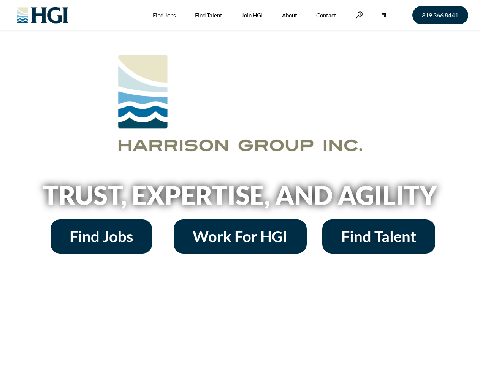  Describe the element at coordinates (101, 236) in the screenshot. I see `span: Find Jobs` at that location.